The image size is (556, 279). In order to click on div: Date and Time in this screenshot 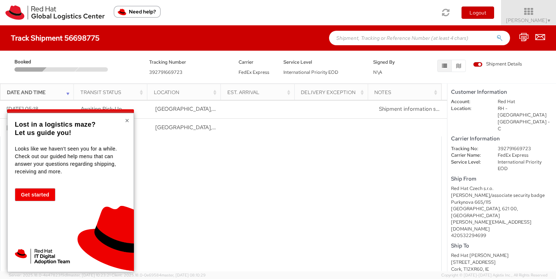, I will do `click(39, 92)`.